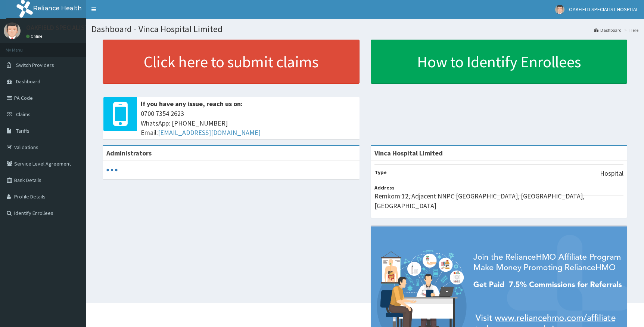  What do you see at coordinates (612, 173) in the screenshot?
I see `p: Hospital` at bounding box center [612, 173].